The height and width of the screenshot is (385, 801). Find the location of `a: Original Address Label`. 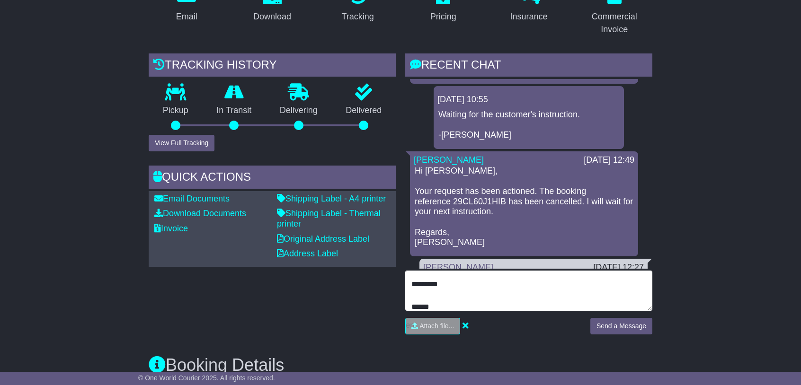

a: Original Address Label is located at coordinates (323, 239).